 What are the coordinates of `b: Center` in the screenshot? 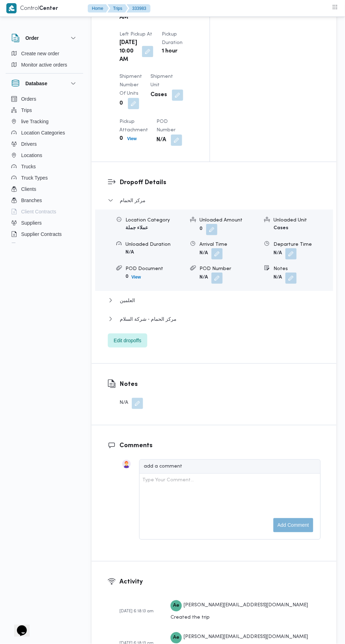 It's located at (48, 8).